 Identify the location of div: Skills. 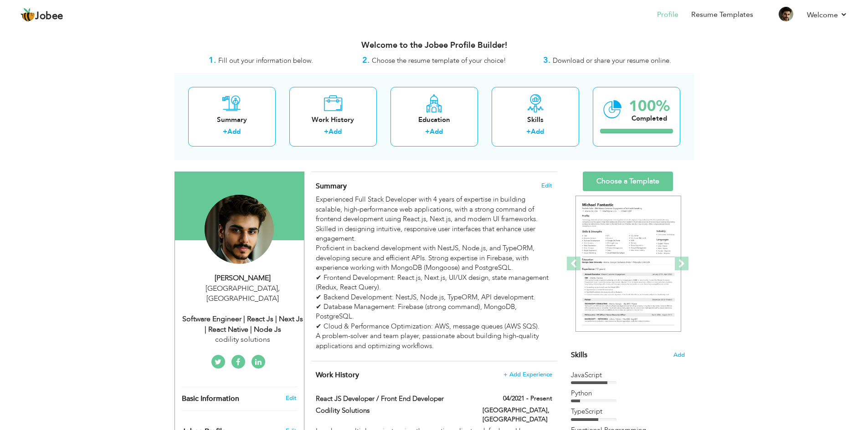
(535, 120).